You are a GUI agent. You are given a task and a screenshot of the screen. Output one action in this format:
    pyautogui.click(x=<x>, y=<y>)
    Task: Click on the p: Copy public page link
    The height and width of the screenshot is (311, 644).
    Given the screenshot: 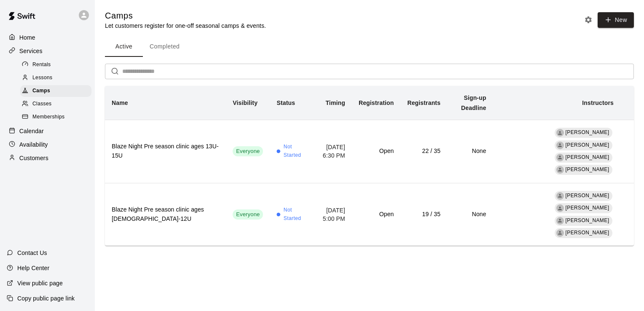 What is the action you would take?
    pyautogui.click(x=46, y=298)
    